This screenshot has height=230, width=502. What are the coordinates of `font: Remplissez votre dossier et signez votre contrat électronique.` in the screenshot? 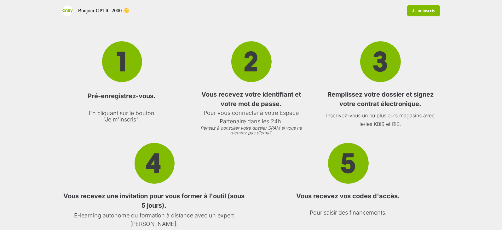 It's located at (381, 99).